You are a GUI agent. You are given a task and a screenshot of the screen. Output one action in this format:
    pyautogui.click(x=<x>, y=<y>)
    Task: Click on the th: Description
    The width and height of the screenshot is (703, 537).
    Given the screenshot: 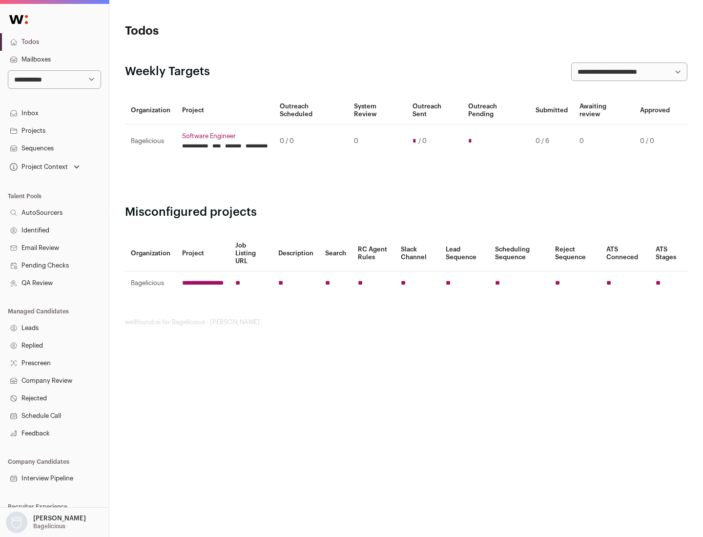 What is the action you would take?
    pyautogui.click(x=296, y=253)
    